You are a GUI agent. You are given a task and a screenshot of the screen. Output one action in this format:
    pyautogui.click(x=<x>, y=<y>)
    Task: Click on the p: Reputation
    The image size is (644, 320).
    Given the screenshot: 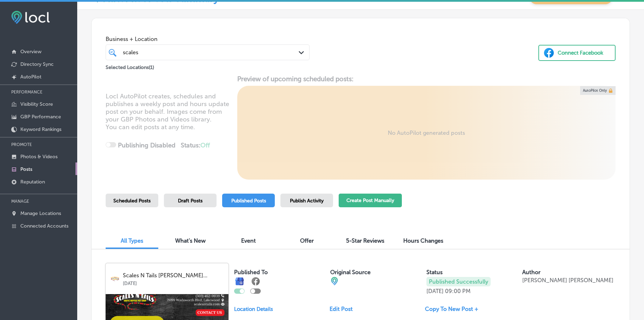 What is the action you would take?
    pyautogui.click(x=33, y=182)
    